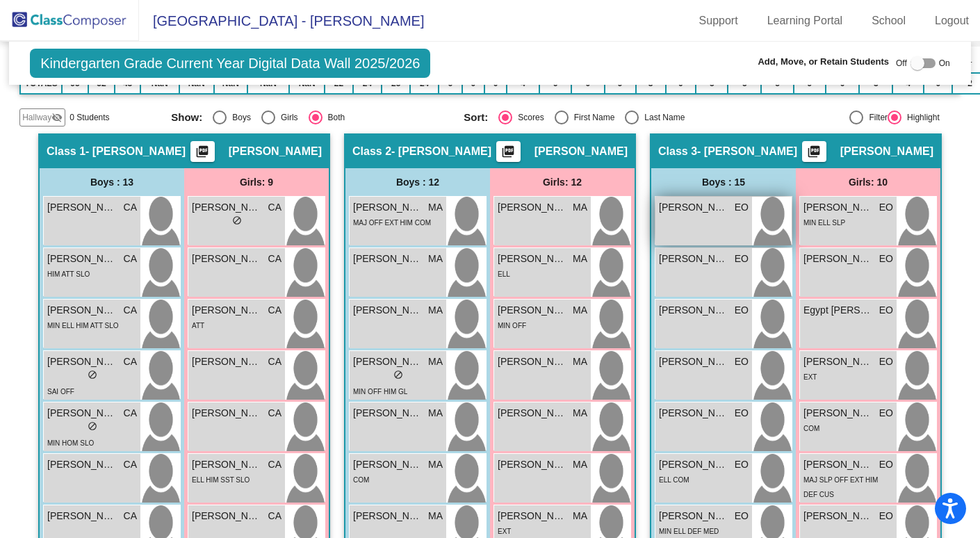 This screenshot has height=538, width=980. Describe the element at coordinates (944, 64) in the screenshot. I see `span: On` at that location.